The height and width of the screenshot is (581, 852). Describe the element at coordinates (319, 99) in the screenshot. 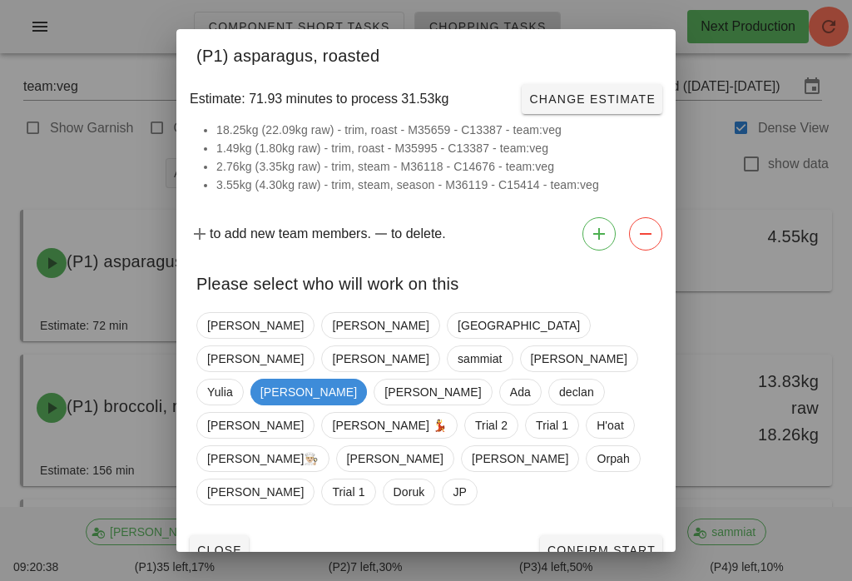

I see `span: Estimate: 71.93 minutes to process 31.53kg` at that location.